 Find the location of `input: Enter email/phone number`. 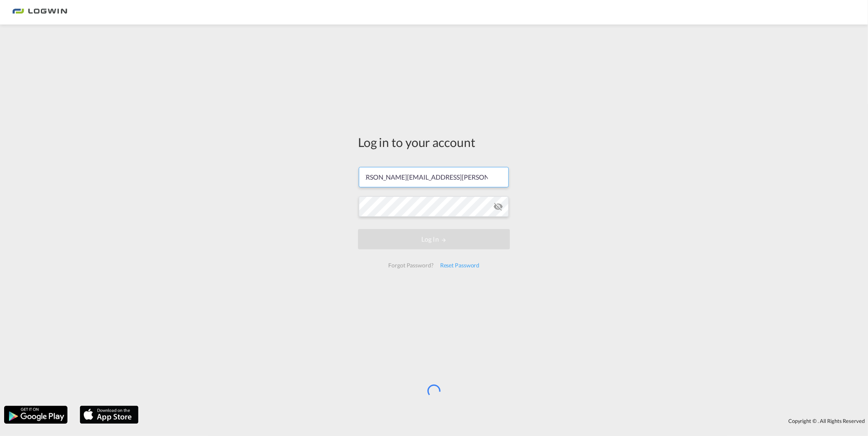

input: Enter email/phone number is located at coordinates (433, 177).